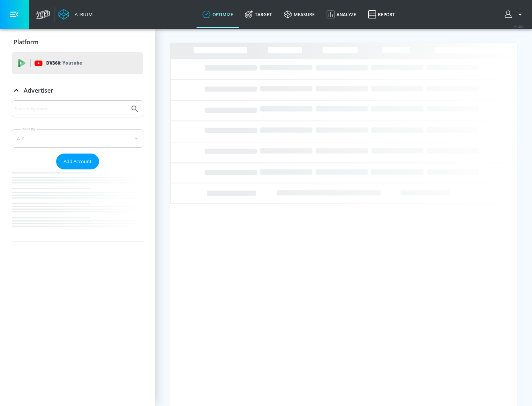  Describe the element at coordinates (64, 63) in the screenshot. I see `p: DV360:` at that location.